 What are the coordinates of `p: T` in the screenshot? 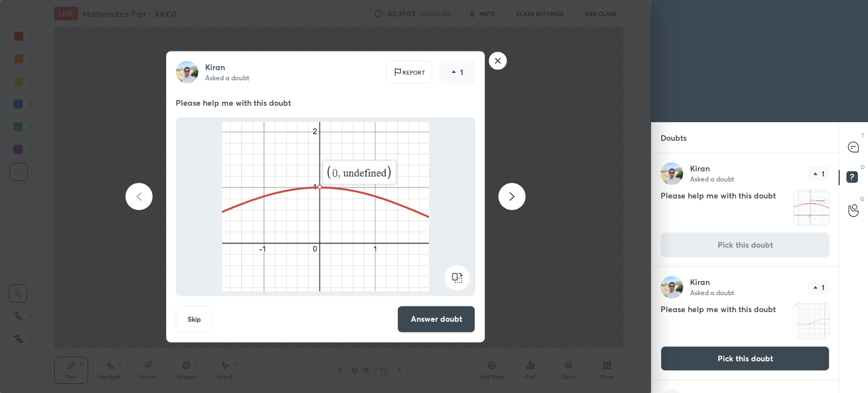 It's located at (862, 135).